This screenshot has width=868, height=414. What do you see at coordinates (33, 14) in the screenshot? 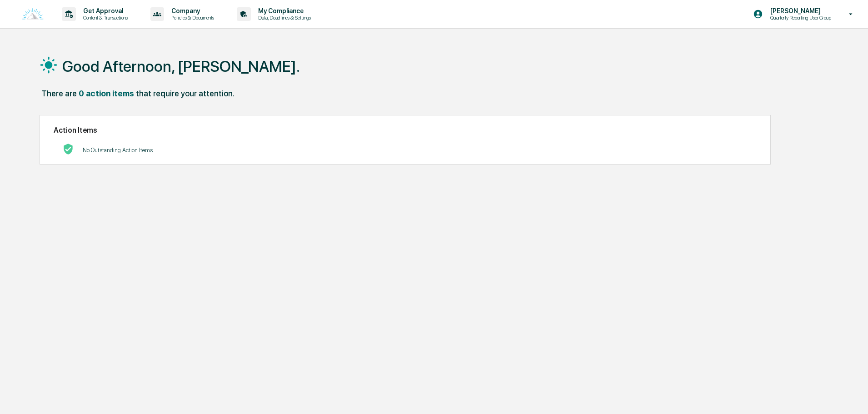
I see `img: logo` at bounding box center [33, 14].